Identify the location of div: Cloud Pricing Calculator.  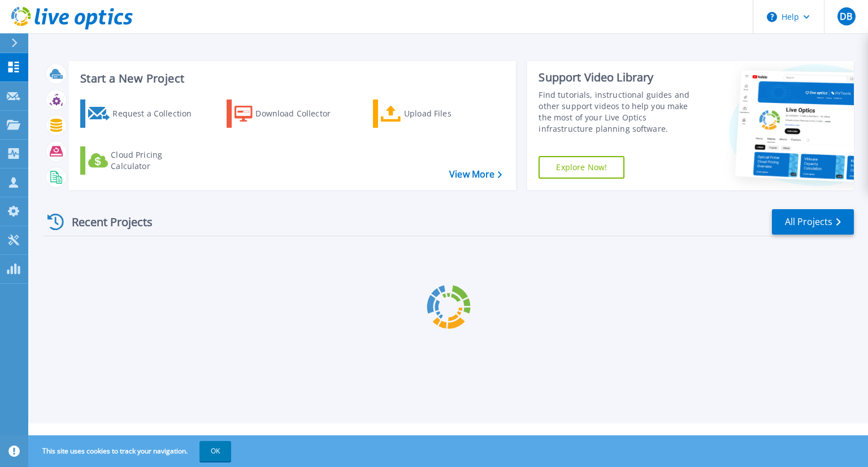
(156, 161).